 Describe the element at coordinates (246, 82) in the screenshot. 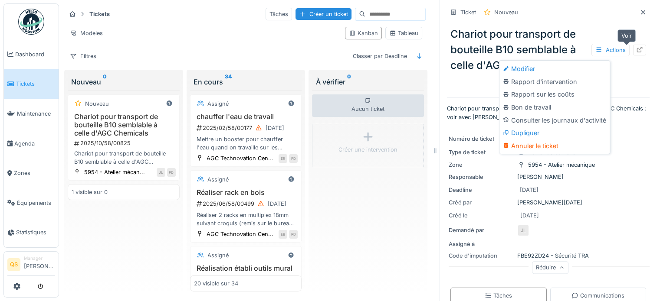

I see `div: En cours` at that location.